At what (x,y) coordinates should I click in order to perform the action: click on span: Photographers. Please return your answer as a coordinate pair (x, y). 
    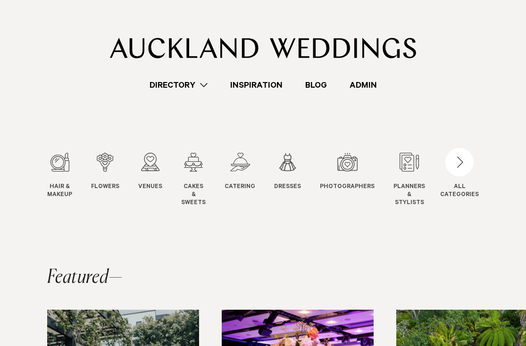
    Looking at the image, I should click on (347, 187).